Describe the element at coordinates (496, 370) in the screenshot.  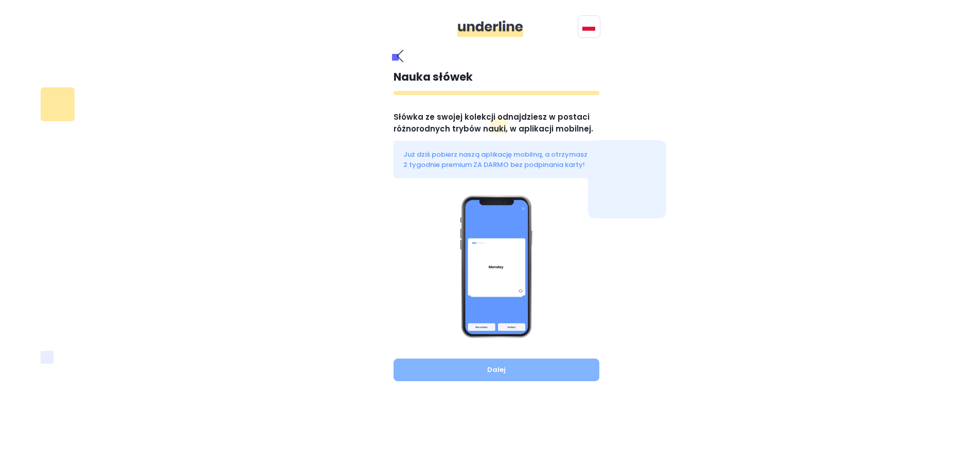
I see `button: Dalej` at that location.